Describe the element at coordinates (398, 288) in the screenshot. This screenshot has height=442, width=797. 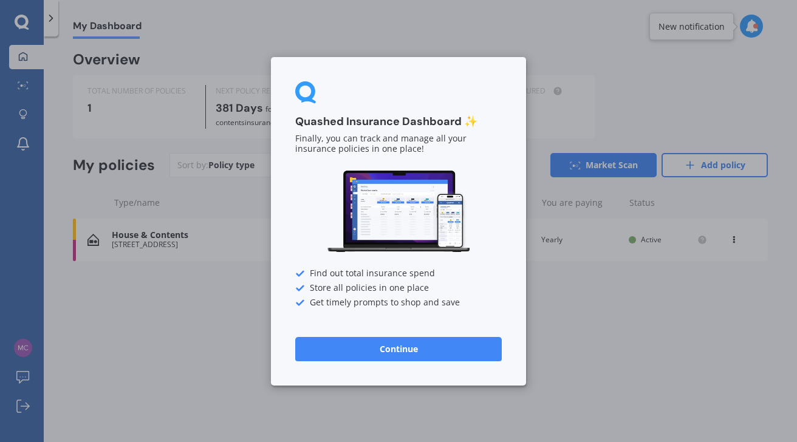
I see `div: Store all policies in one place` at that location.